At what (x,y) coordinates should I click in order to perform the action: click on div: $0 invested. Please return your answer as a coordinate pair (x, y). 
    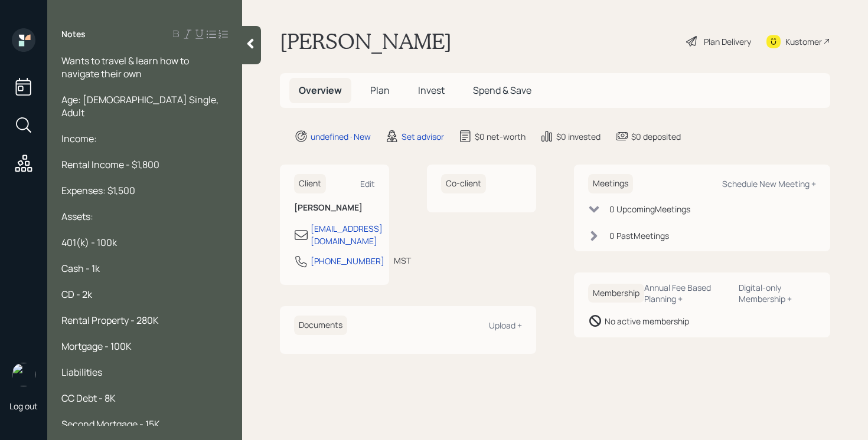
    Looking at the image, I should click on (578, 136).